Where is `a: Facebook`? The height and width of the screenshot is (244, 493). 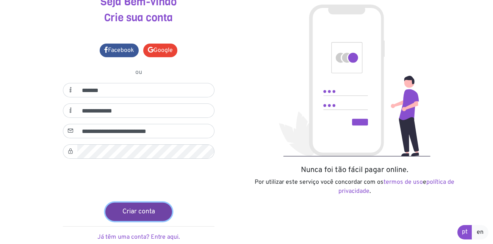
a: Facebook is located at coordinates (119, 50).